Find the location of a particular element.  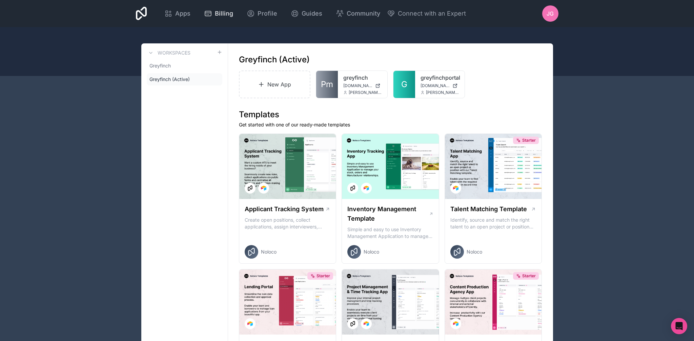

button: Connect with an Expert is located at coordinates (426, 14).